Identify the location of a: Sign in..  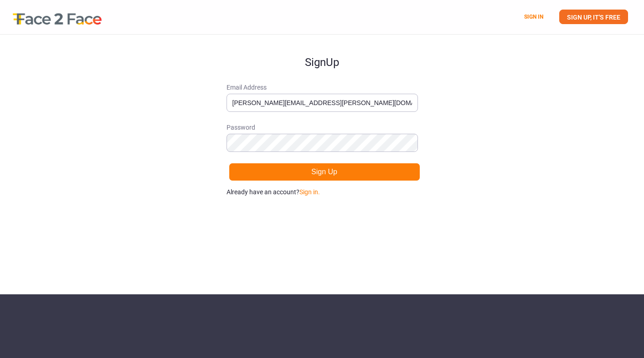
(309, 192).